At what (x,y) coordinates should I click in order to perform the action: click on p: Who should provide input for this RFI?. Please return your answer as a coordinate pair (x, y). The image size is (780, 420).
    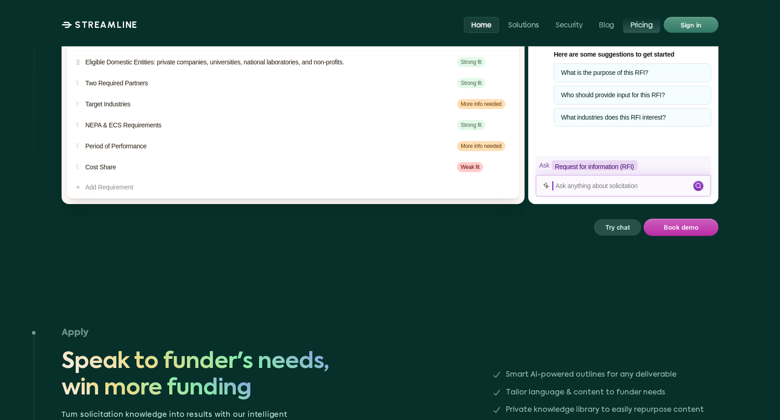
    Looking at the image, I should click on (632, 95).